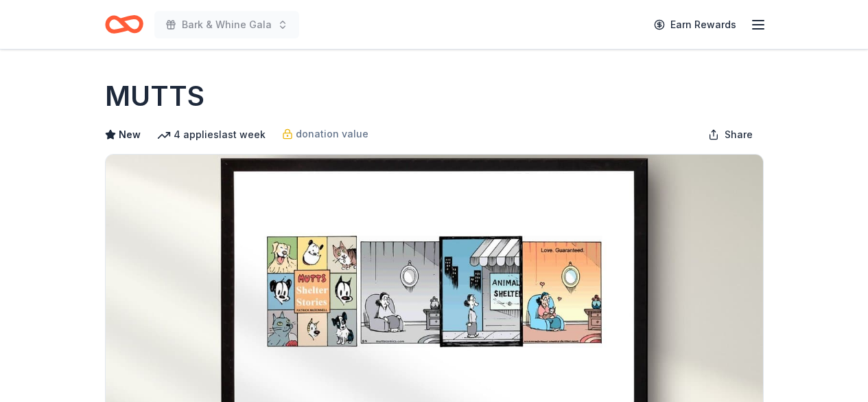 The width and height of the screenshot is (868, 402). What do you see at coordinates (129, 135) in the screenshot?
I see `span: New` at bounding box center [129, 135].